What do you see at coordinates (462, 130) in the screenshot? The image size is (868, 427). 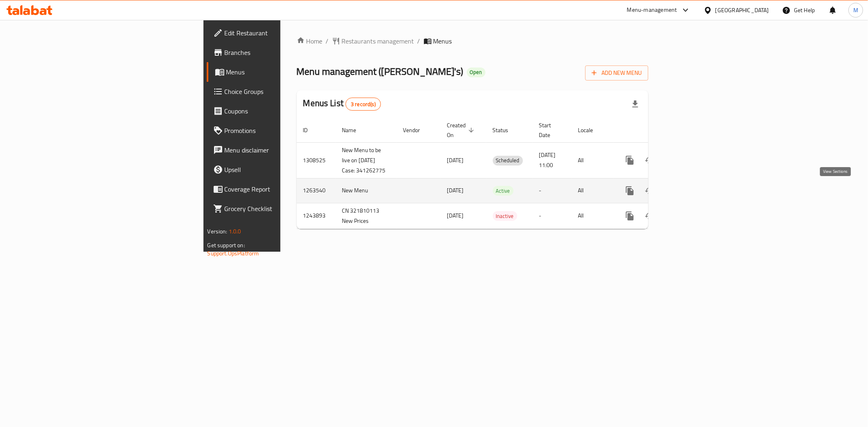 I see `span: Created On` at bounding box center [462, 130].